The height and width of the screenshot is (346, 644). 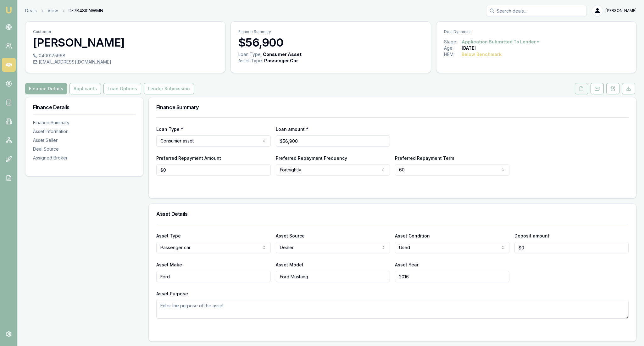 What do you see at coordinates (281, 61) in the screenshot?
I see `div: Passenger Car` at bounding box center [281, 61].